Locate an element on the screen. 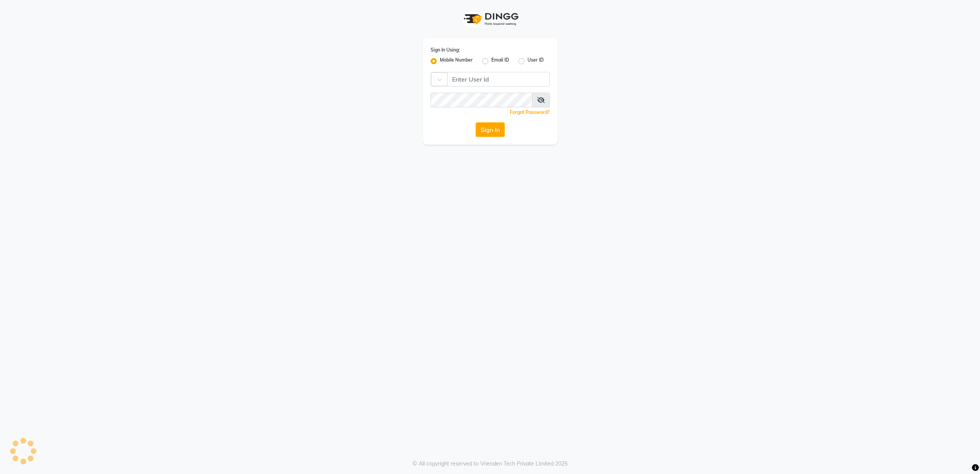 Image resolution: width=980 pixels, height=474 pixels. img: logo1.svg is located at coordinates (490, 19).